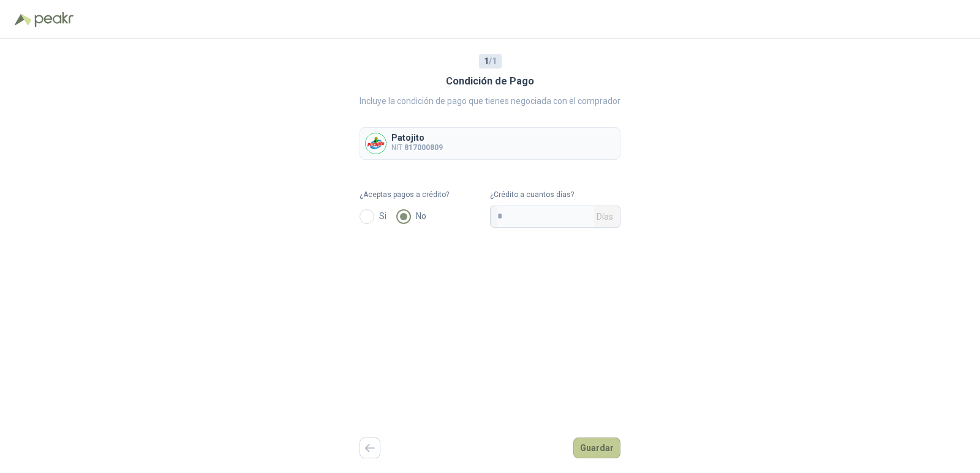  What do you see at coordinates (490, 101) in the screenshot?
I see `p: Incluye la condición de pago que tienes negociada con el comprador` at bounding box center [490, 101].